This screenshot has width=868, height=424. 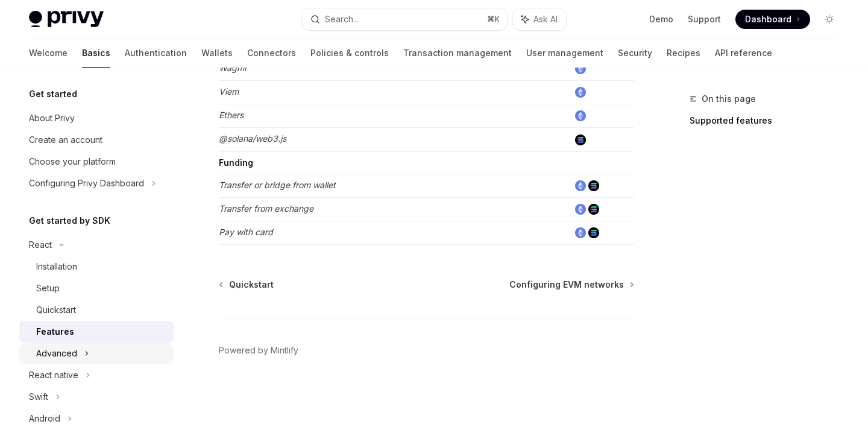 I want to click on div: React, so click(x=40, y=245).